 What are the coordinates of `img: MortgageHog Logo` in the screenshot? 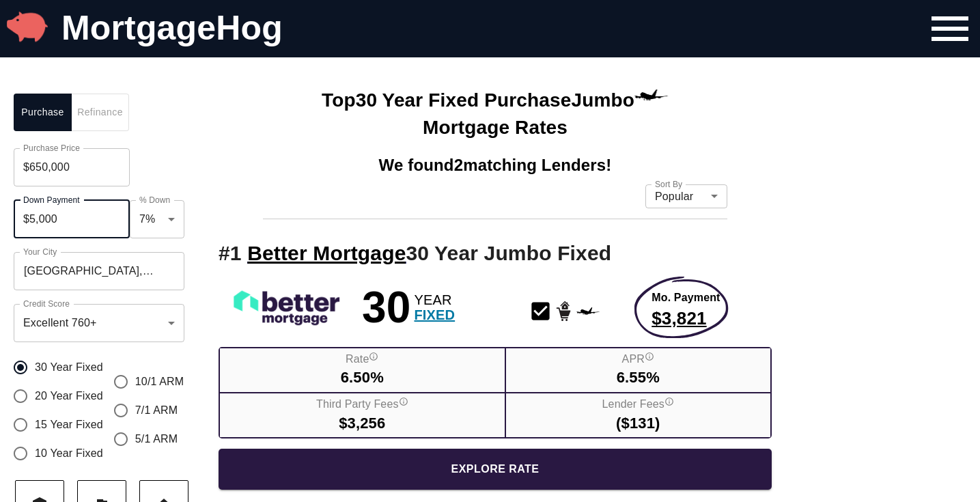 It's located at (27, 27).